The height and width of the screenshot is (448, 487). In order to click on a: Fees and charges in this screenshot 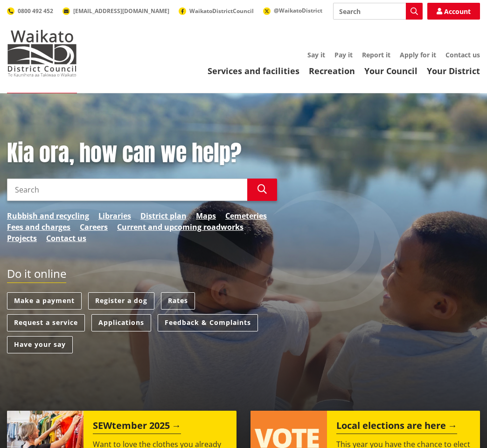, I will do `click(38, 227)`.